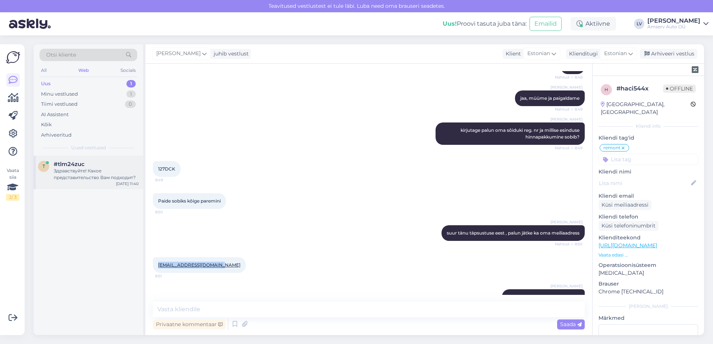 The height and width of the screenshot is (344, 713). Describe the element at coordinates (13, 57) in the screenshot. I see `img: Askly Logo` at that location.